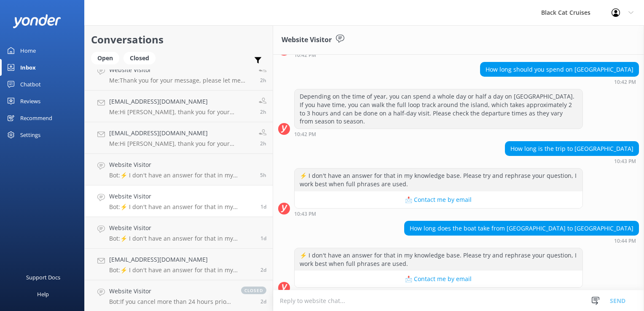 The height and width of the screenshot is (311, 644). What do you see at coordinates (28, 51) in the screenshot?
I see `div: Home` at bounding box center [28, 51].